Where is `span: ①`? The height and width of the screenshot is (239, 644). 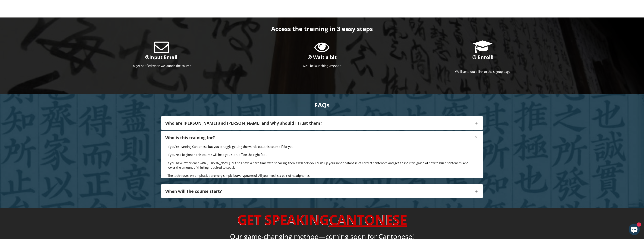
span: ① is located at coordinates (147, 57).